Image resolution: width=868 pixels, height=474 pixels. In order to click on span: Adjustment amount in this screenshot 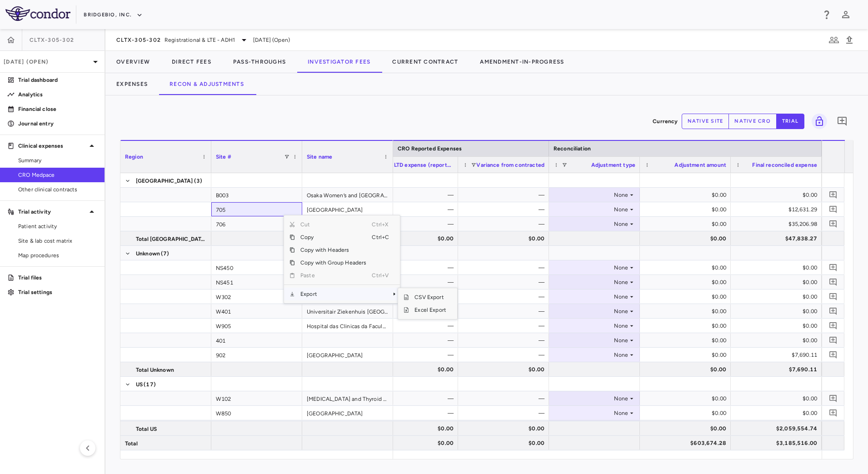, I will do `click(701, 165)`.